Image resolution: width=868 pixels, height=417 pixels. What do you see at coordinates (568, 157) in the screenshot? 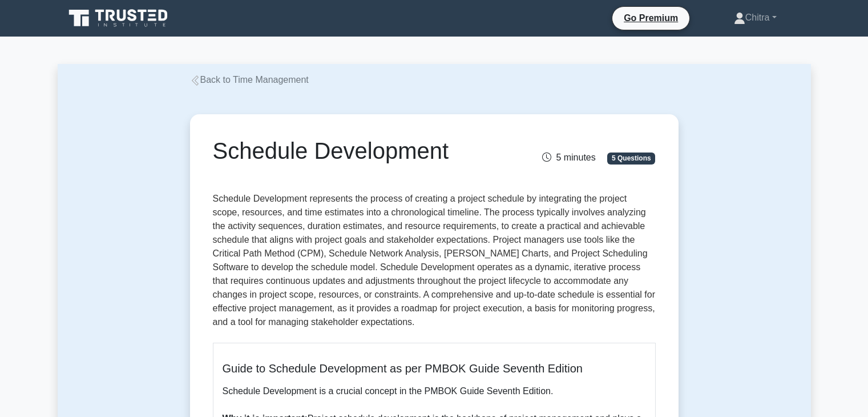
I see `span: 5 minutes` at bounding box center [568, 157].